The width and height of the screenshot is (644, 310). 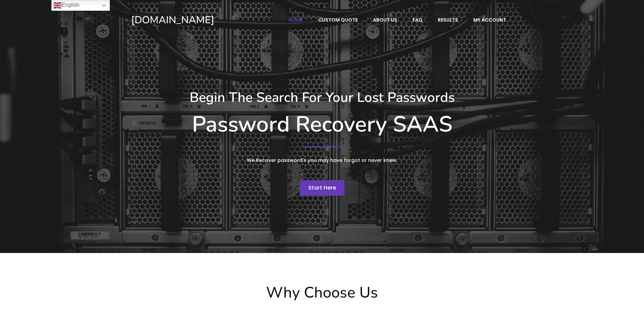 What do you see at coordinates (322, 160) in the screenshot?
I see `p: We Recover password's you may have forgot or never knew.` at bounding box center [322, 160].